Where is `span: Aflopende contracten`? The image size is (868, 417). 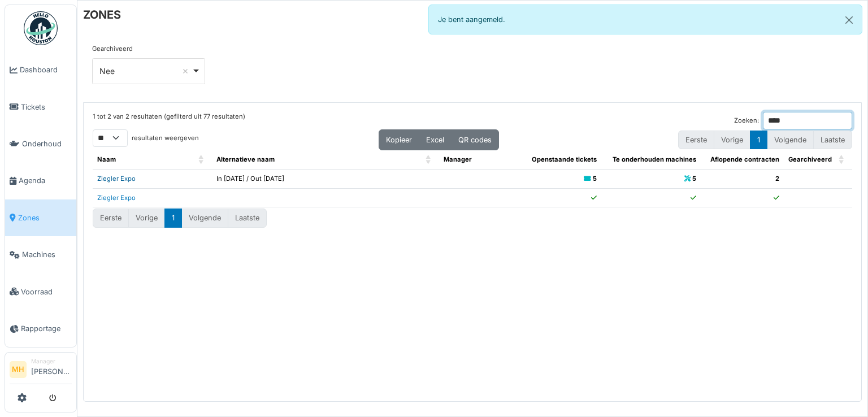 span: Aflopende contracten is located at coordinates (745, 160).